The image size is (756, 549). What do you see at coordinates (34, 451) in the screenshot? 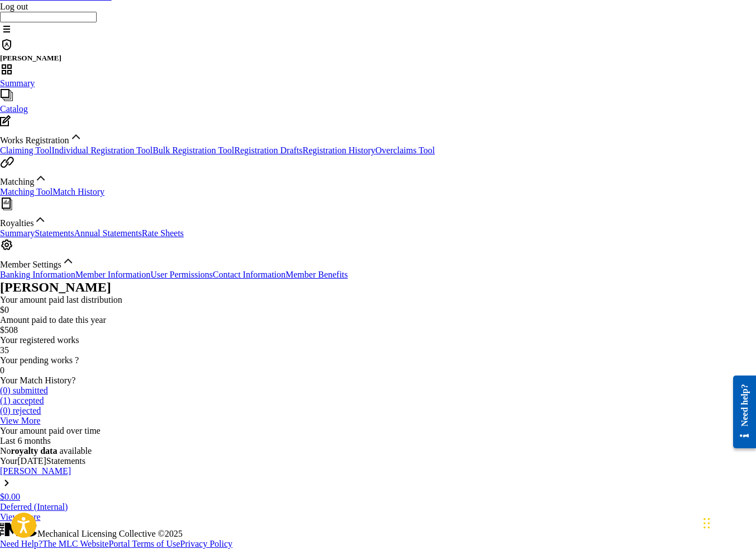
I see `strong: royalty data` at bounding box center [34, 451].